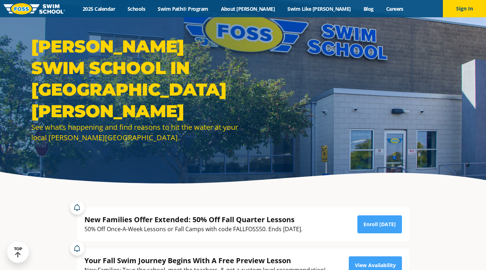  What do you see at coordinates (183, 9) in the screenshot?
I see `a: Swim Path® Program` at bounding box center [183, 9].